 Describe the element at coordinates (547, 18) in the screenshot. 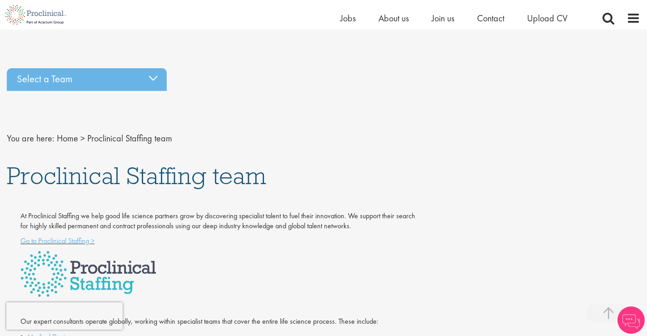

I see `span: Upload CV` at that location.